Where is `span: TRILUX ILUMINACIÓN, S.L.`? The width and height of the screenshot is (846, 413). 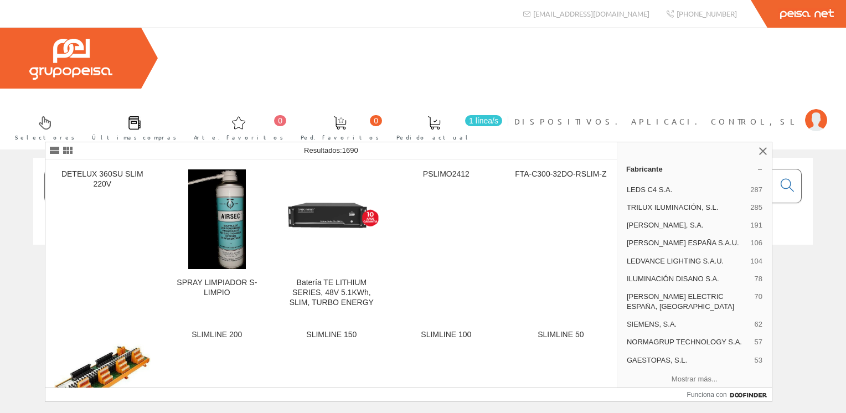 span: TRILUX ILUMINACIÓN, S.L. is located at coordinates (686, 208).